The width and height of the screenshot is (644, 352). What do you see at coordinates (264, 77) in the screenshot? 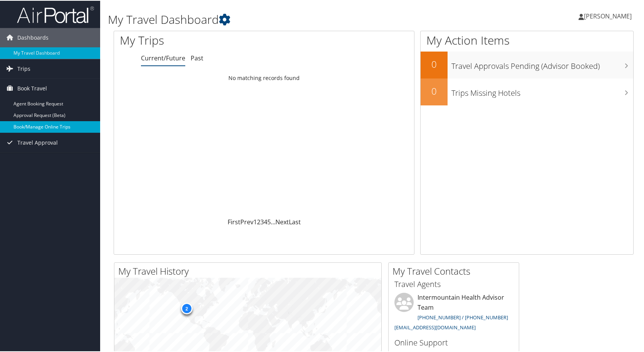
I see `td: No matching records found` at bounding box center [264, 77].